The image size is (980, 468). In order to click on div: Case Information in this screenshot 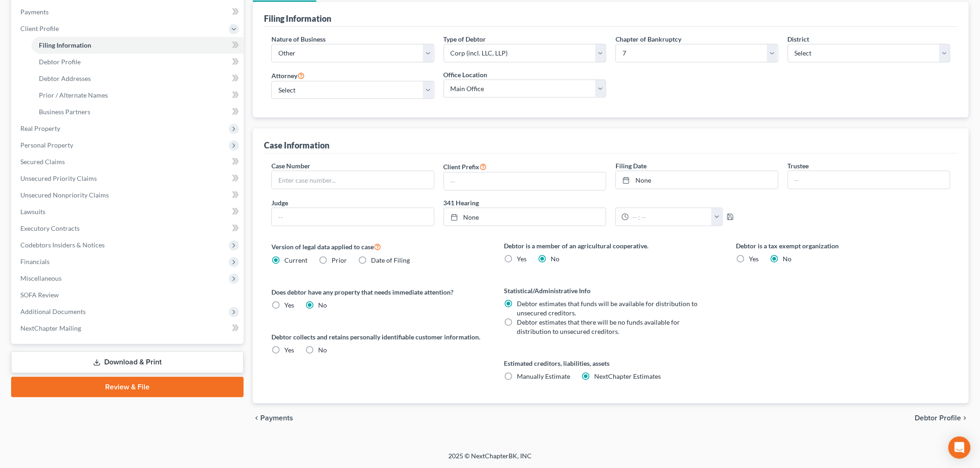, I will do `click(297, 146)`.